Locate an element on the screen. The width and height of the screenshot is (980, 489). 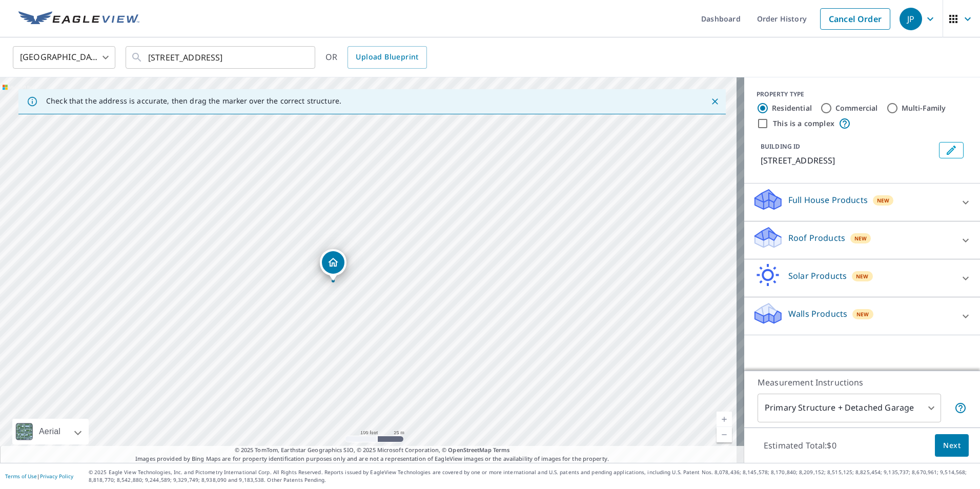
p: Full House Products is located at coordinates (827, 200).